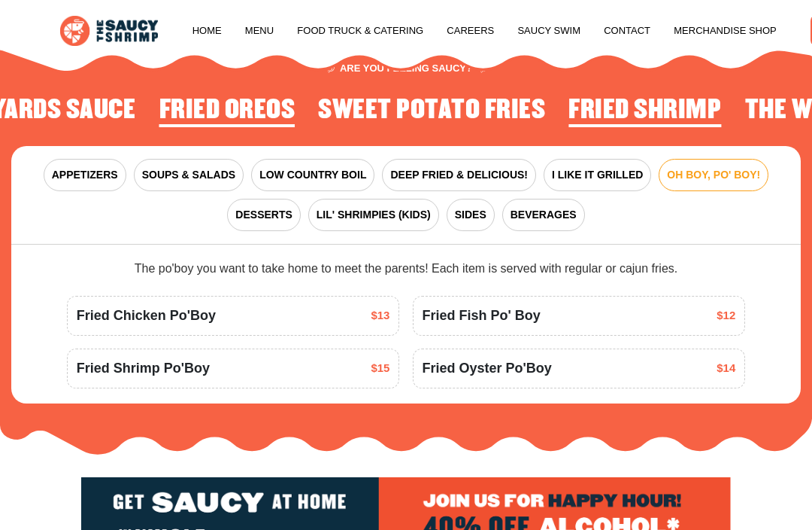  Describe the element at coordinates (374, 215) in the screenshot. I see `button: LIL' SHRIMPIES (KIDS)` at that location.